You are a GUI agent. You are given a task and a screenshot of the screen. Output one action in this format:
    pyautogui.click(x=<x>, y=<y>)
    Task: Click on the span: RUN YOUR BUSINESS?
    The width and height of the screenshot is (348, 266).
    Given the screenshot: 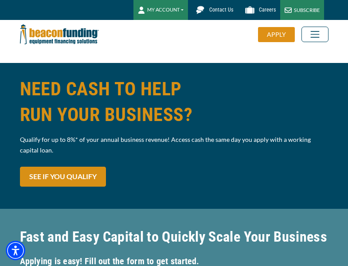 What is the action you would take?
    pyautogui.click(x=174, y=115)
    